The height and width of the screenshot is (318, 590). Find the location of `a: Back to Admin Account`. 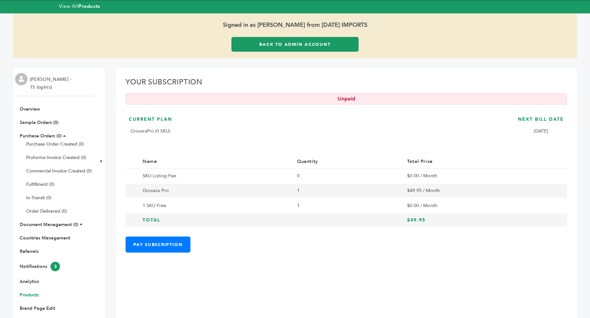

a: Back to Admin Account is located at coordinates (295, 44).